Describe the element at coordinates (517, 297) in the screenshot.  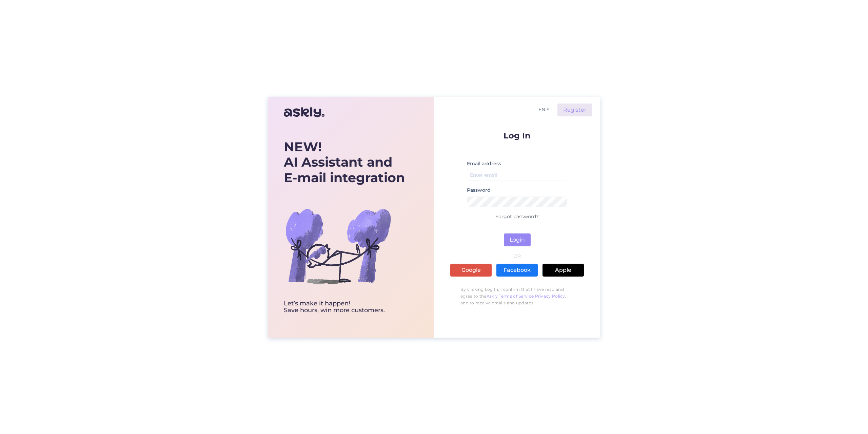
I see `p: By clicking Log In, I confirm that I have read and agree to the , , and to receive emails and upd...` at that location.